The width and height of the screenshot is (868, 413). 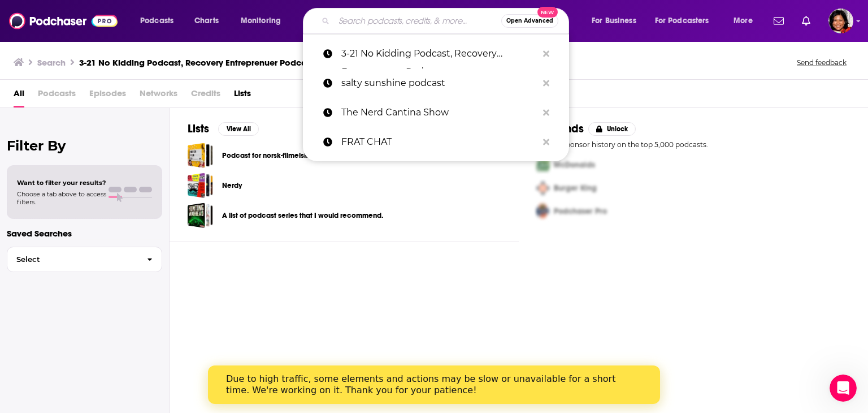 I want to click on a: FRAT CHAT, so click(x=436, y=142).